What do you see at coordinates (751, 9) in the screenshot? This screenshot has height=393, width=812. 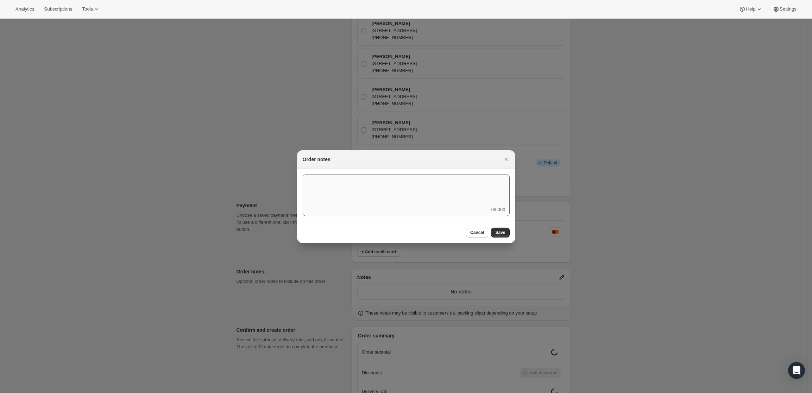 I see `button: Help` at bounding box center [751, 9].